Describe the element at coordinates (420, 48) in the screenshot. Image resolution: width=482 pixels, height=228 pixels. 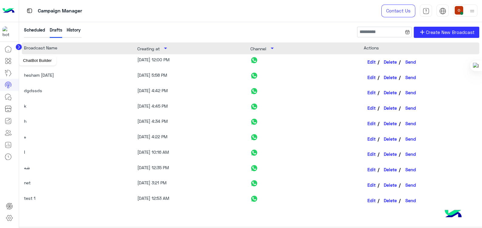
I see `div: Actions` at that location.